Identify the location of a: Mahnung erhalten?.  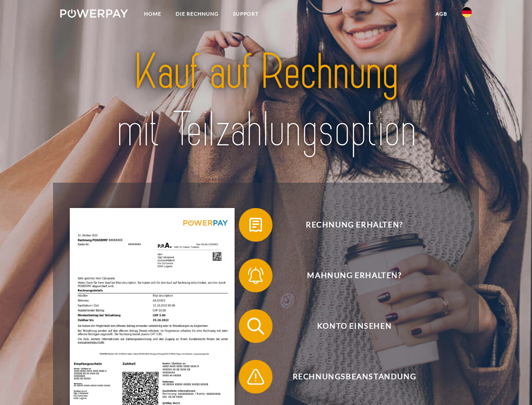
(348, 275).